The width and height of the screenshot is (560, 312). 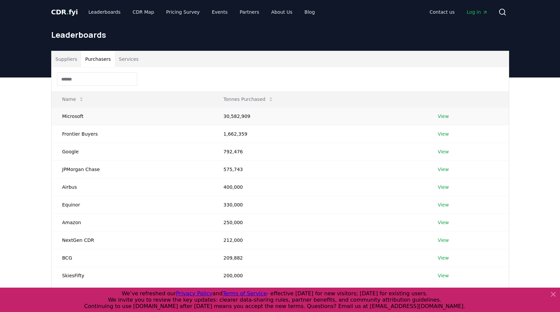 I want to click on a: CDR.fyi, so click(x=65, y=12).